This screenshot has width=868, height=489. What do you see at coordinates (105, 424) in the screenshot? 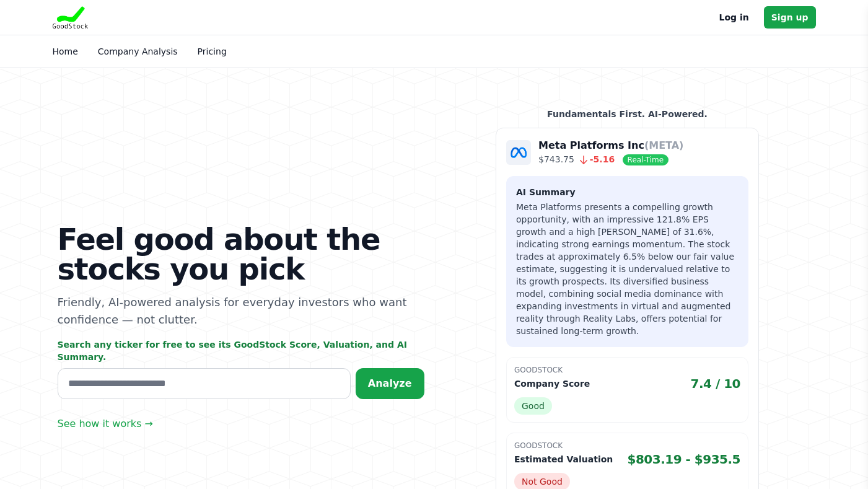
I see `a: See how it works →` at bounding box center [105, 424].